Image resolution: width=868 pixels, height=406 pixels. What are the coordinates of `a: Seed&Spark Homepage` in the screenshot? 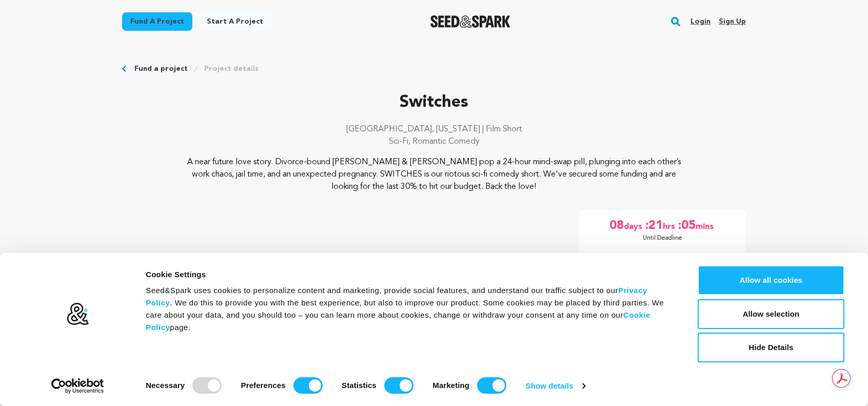 It's located at (471, 21).